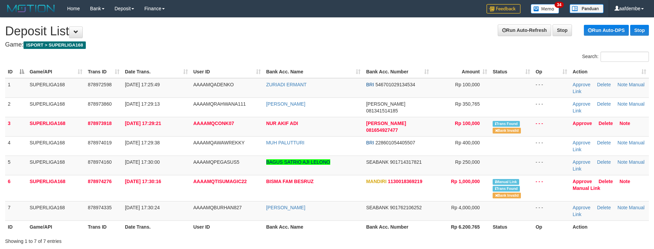 This screenshot has width=654, height=249. I want to click on span: AAAAMQADENKO, so click(213, 85).